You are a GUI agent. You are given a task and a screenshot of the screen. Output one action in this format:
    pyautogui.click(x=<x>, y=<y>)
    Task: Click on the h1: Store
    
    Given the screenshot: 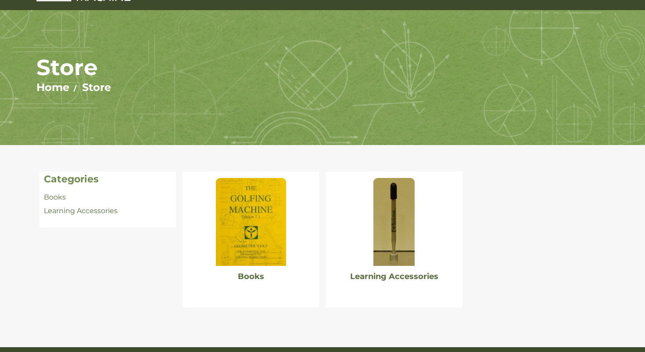 What is the action you would take?
    pyautogui.click(x=323, y=67)
    